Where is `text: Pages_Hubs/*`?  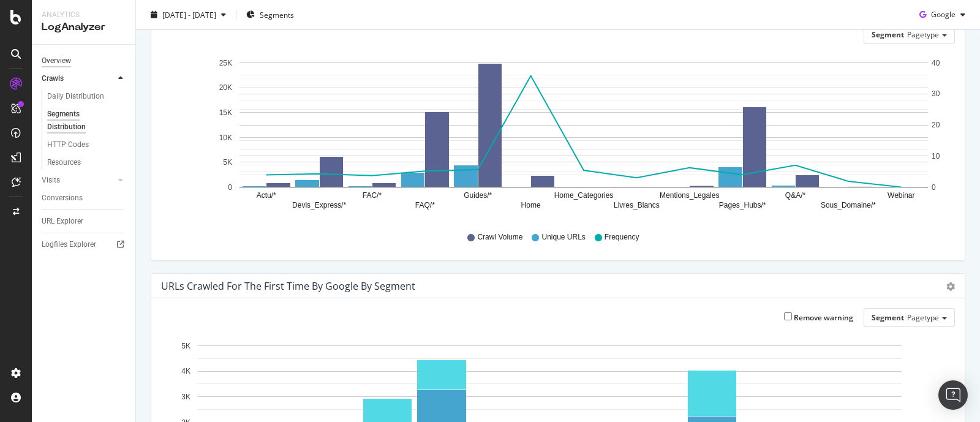
text: Pages_Hubs/* is located at coordinates (742, 206).